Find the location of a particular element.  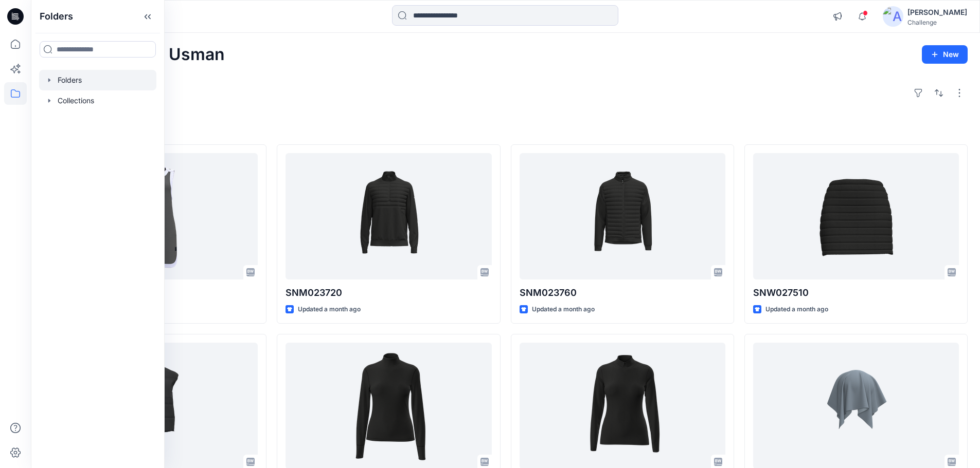

button: New is located at coordinates (945, 54).